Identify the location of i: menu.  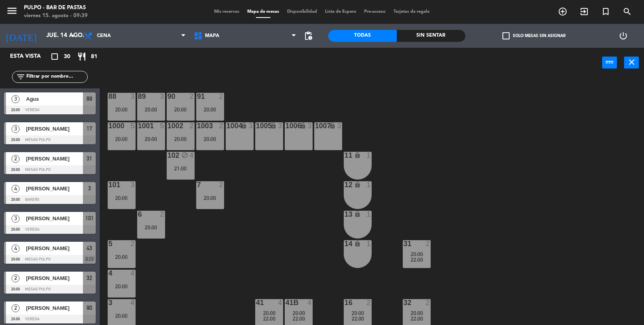
(12, 11).